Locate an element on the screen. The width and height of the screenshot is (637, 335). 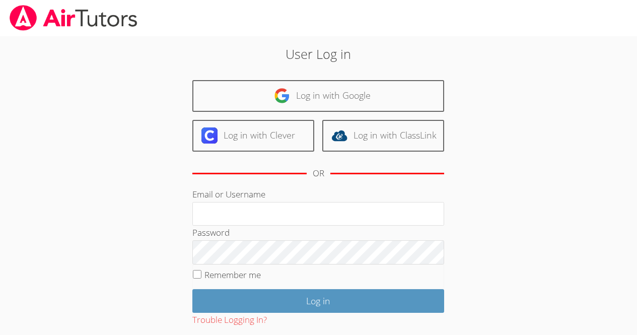
a: Log in with Google is located at coordinates (318, 96).